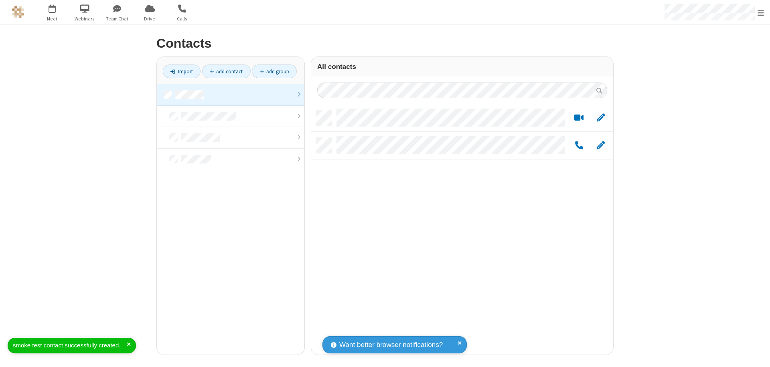 This screenshot has height=367, width=770. What do you see at coordinates (578, 146) in the screenshot?
I see `button: Call by phone` at bounding box center [578, 146].